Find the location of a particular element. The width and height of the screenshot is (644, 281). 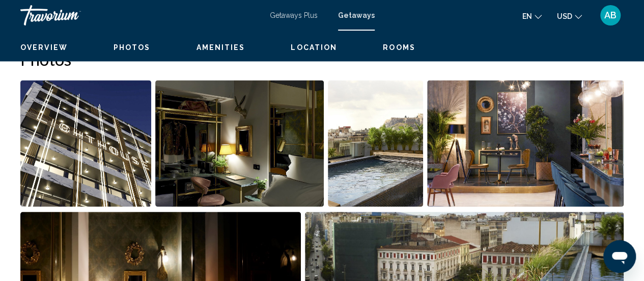

a: Getaways is located at coordinates (356, 16).